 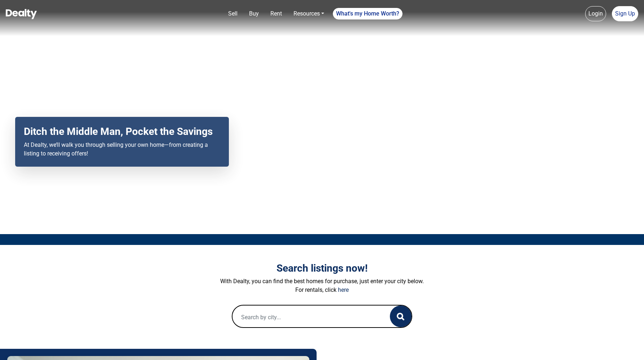 What do you see at coordinates (322, 268) in the screenshot?
I see `h3: Search listings now!` at bounding box center [322, 268].